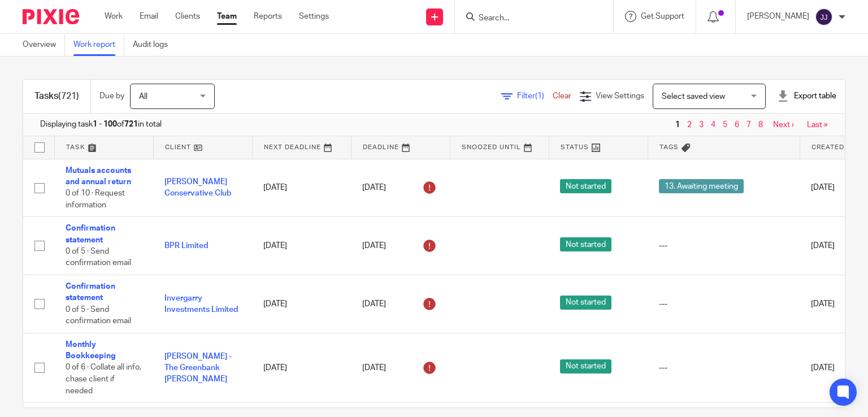 The image size is (868, 417). What do you see at coordinates (154, 45) in the screenshot?
I see `a: Audit logs` at bounding box center [154, 45].